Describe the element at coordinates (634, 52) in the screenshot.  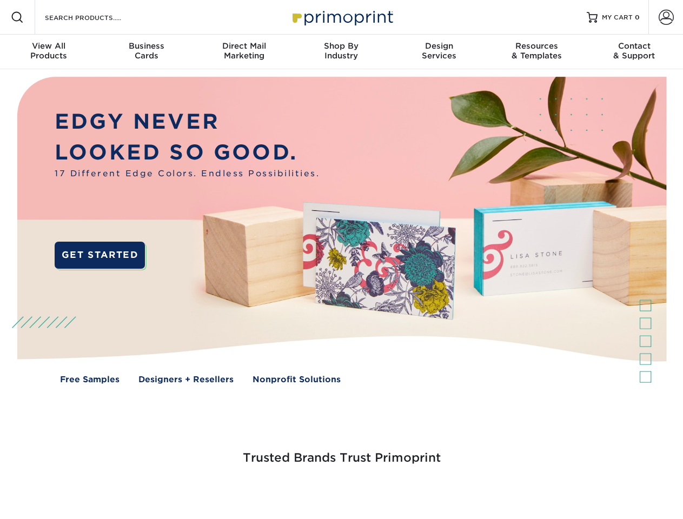
I see `a: Contact& Support` at that location.